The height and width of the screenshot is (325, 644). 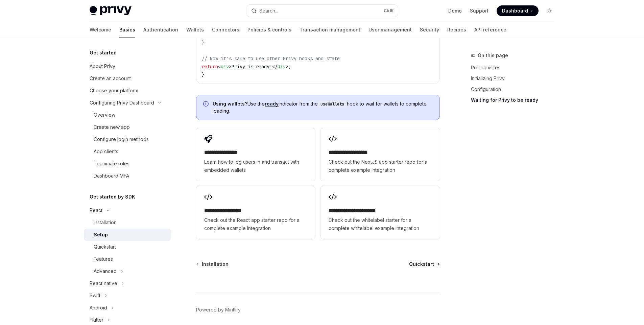 What do you see at coordinates (380, 166) in the screenshot?
I see `span: Check out the NextJS app starter repo for a complete example integration` at bounding box center [380, 166].